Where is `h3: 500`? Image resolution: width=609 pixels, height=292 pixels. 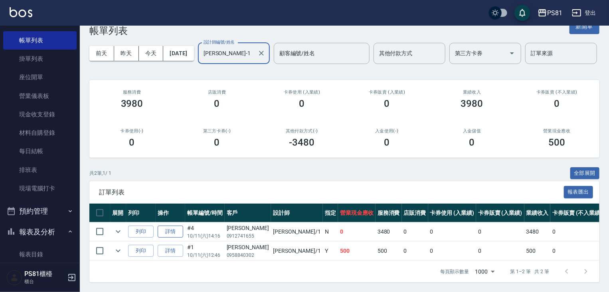
h3: 500 is located at coordinates (557, 142).